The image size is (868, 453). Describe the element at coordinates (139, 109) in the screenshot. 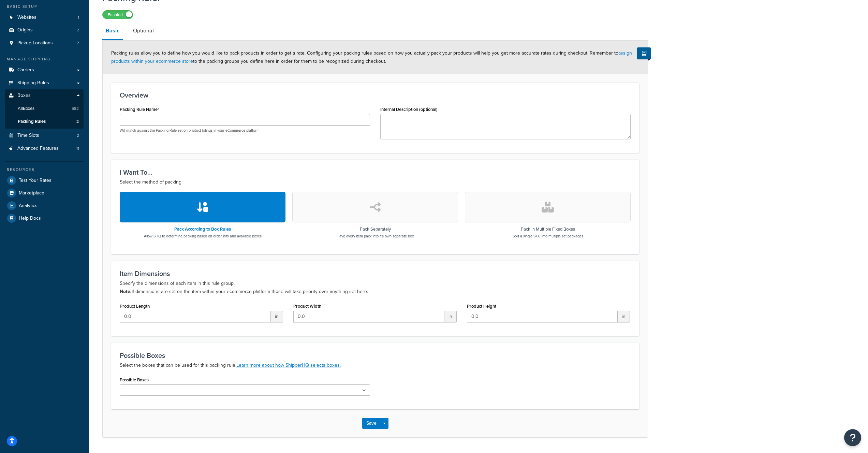

I see `label: Packing Rule Name` at that location.